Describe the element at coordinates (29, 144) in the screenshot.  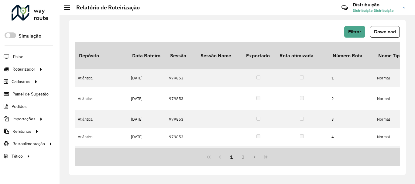
I see `span: Retroalimentação` at that location.